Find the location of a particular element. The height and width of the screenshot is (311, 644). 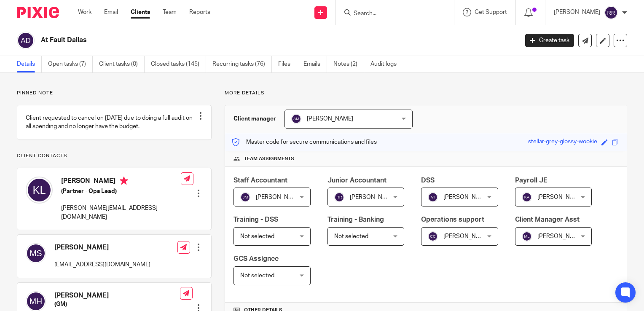

span: Team assignments is located at coordinates (269, 159).